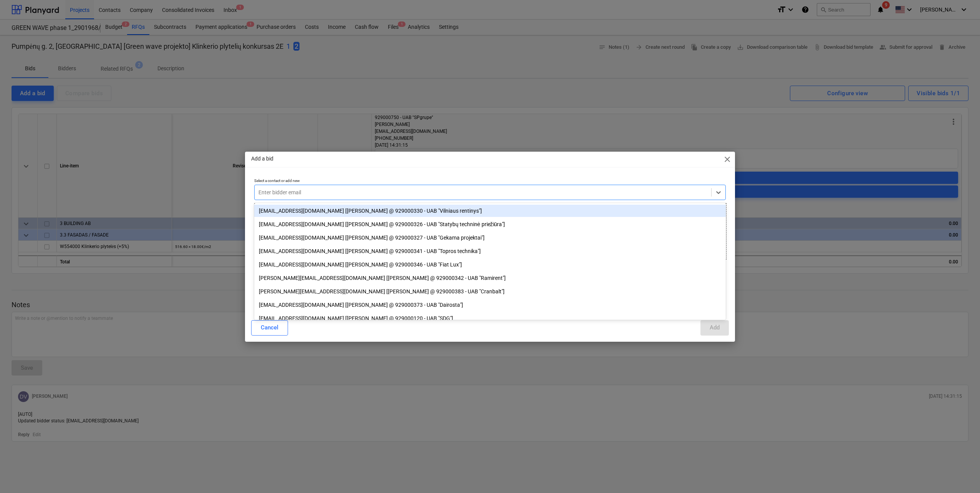 The width and height of the screenshot is (980, 493). Describe the element at coordinates (490, 264) in the screenshot. I see `div: linas.bernotas@fiatlux.lt [Linas Bernotas @ 929000346 - UAB "Fiat Lux"]` at that location.